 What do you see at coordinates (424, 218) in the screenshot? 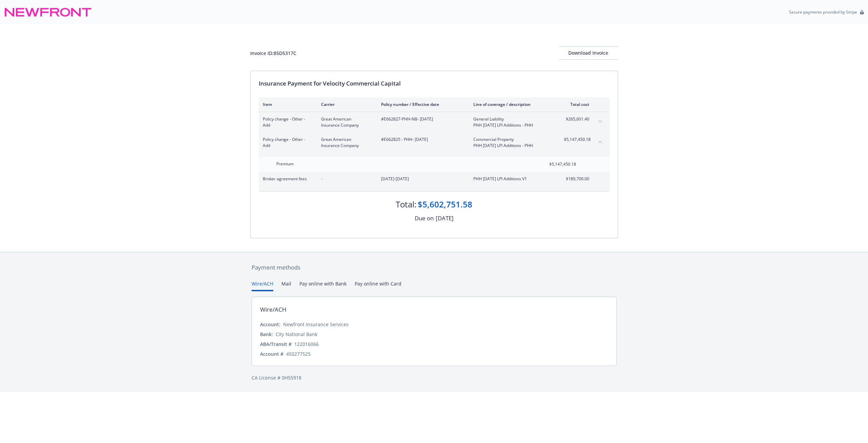
I see `div: Due on` at bounding box center [424, 218].